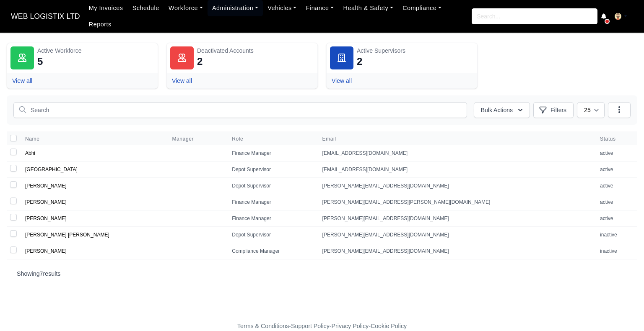 The height and width of the screenshot is (331, 644). I want to click on span: WEB LOGISTIX LTD, so click(45, 16).